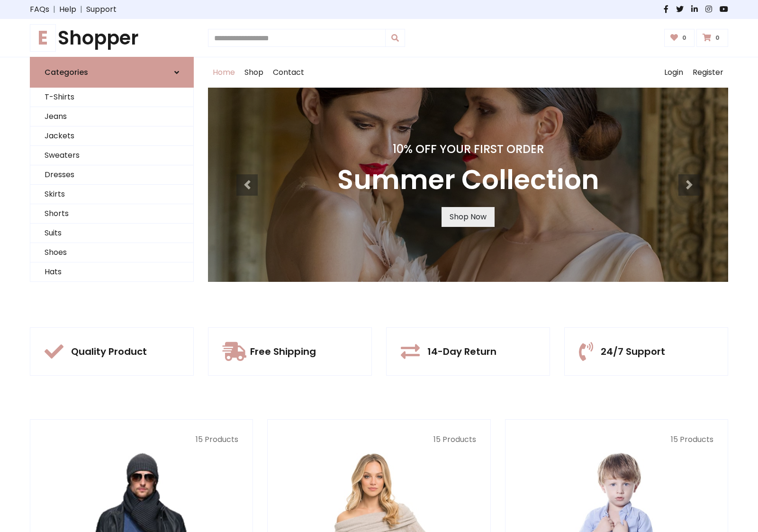 The width and height of the screenshot is (758, 532). I want to click on span: E, so click(43, 38).